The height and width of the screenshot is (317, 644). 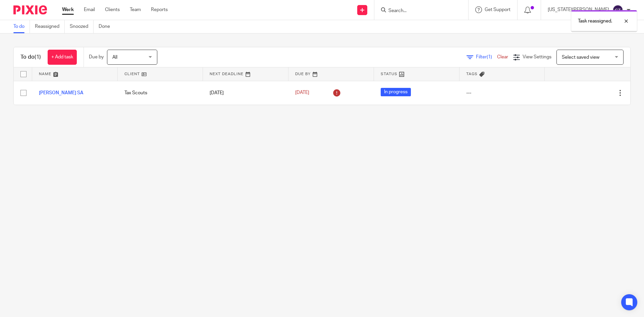 What do you see at coordinates (62, 57) in the screenshot?
I see `a: + Add task` at bounding box center [62, 57].